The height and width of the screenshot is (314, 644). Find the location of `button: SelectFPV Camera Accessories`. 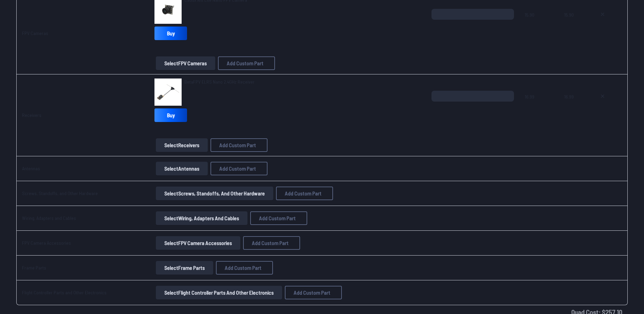

button: SelectFPV Camera Accessories is located at coordinates (198, 243).